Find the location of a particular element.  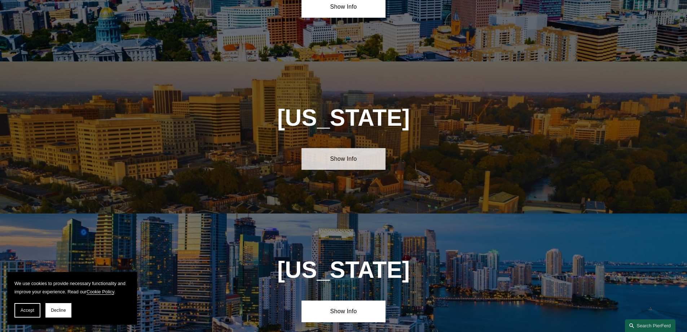

button: Decline is located at coordinates (58, 310).